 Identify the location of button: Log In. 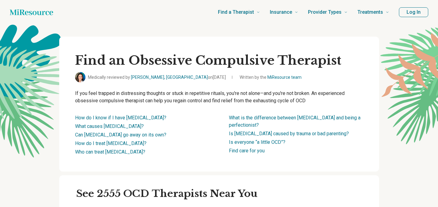
(413, 12).